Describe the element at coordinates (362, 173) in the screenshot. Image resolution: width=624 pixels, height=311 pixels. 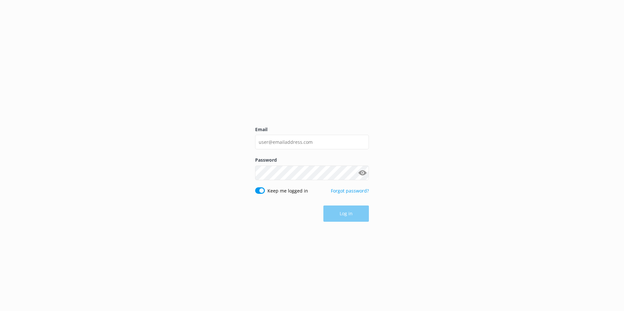
I see `button: Show password` at that location.